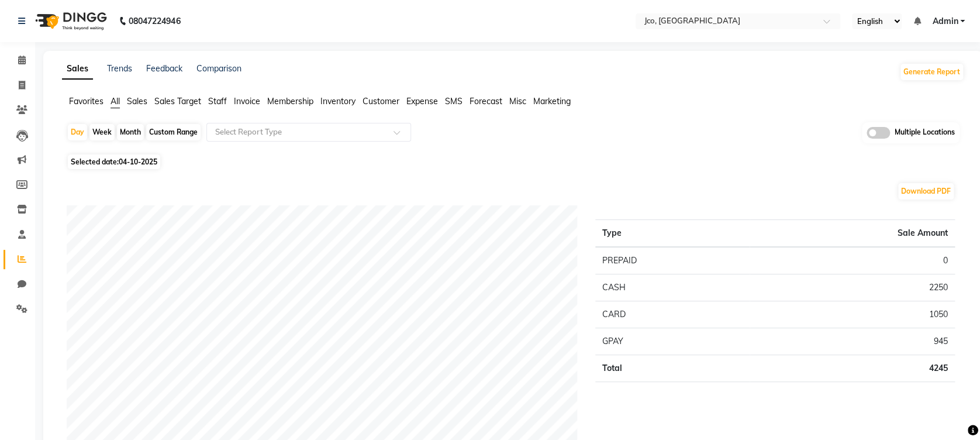  I want to click on span: Multiple Locations, so click(924, 133).